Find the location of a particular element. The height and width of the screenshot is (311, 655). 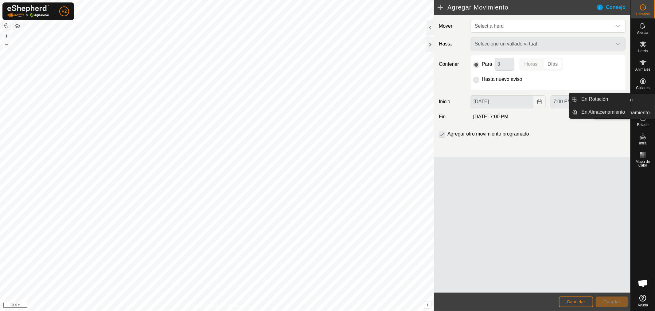

button: Choose Date is located at coordinates (539, 102).